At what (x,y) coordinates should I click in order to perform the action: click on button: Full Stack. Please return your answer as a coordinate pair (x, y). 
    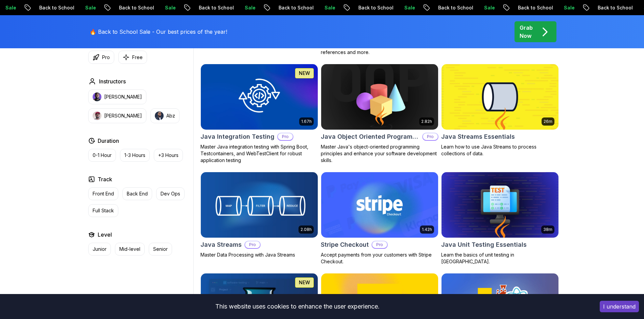
    Looking at the image, I should click on (103, 211).